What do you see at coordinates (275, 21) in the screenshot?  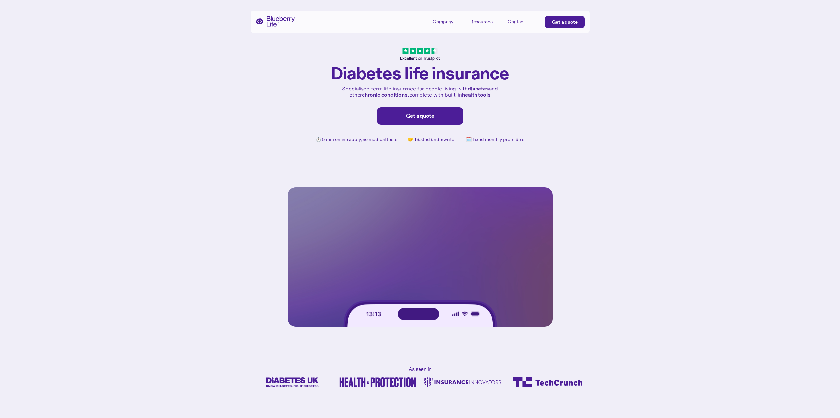 I see `a: home` at bounding box center [275, 21].